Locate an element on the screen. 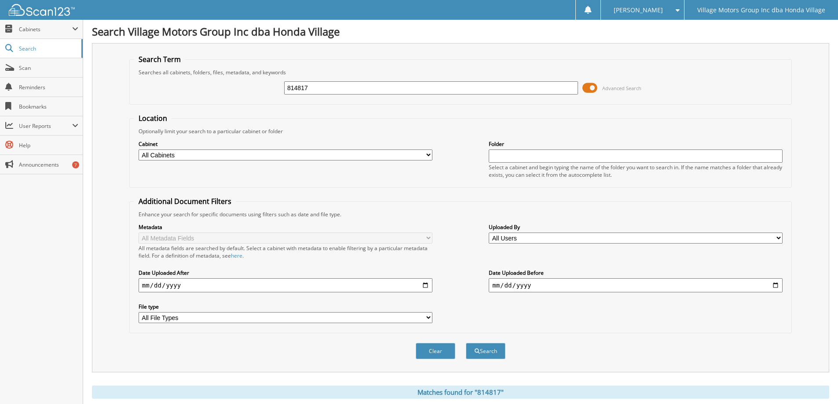 The height and width of the screenshot is (404, 838). input: start is located at coordinates (286, 286).